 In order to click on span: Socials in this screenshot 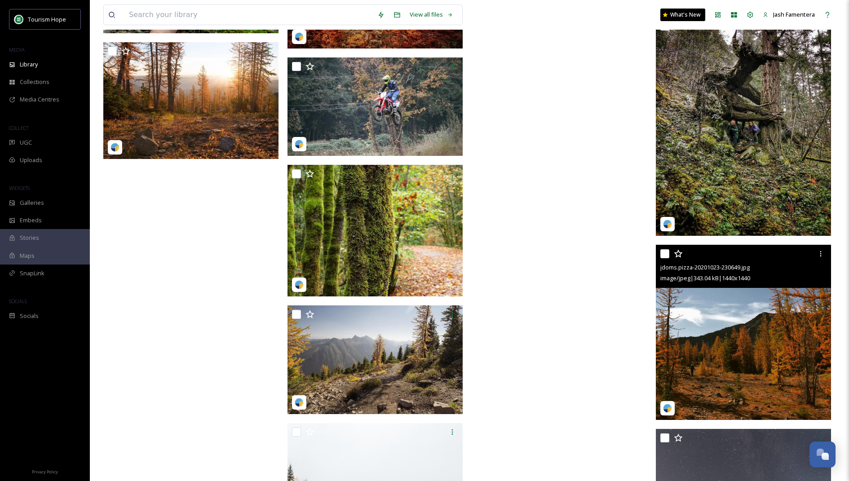, I will do `click(29, 316)`.